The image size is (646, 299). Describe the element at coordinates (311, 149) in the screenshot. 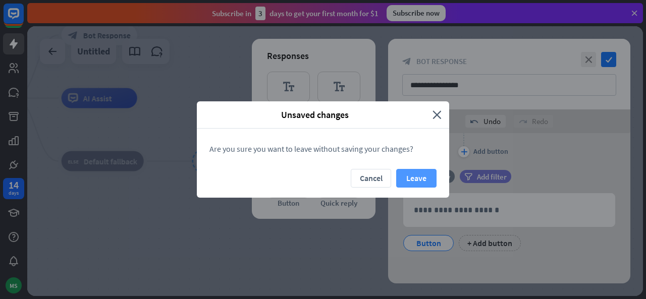

I see `span: Are you sure you want to leave without saving your changes?` at that location.